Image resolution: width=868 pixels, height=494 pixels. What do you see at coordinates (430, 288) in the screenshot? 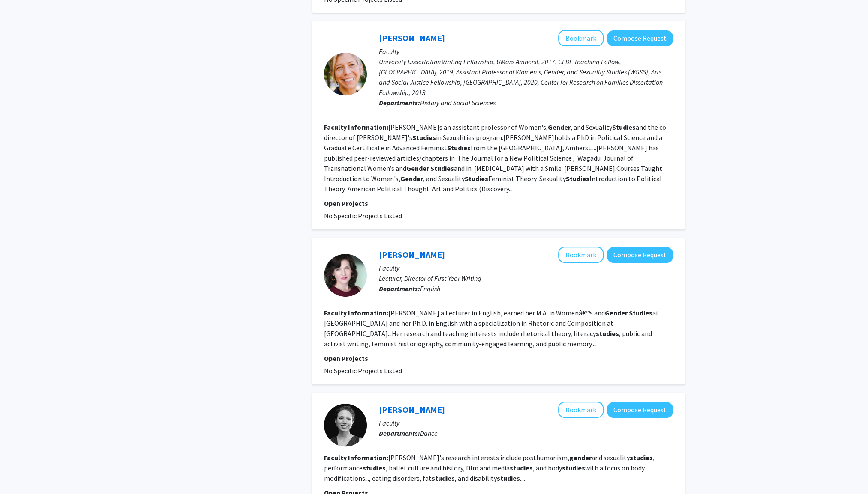
I see `span: English` at bounding box center [430, 288].